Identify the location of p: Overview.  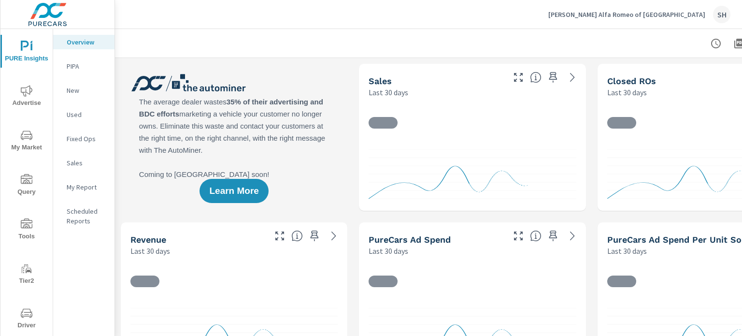
(87, 42).